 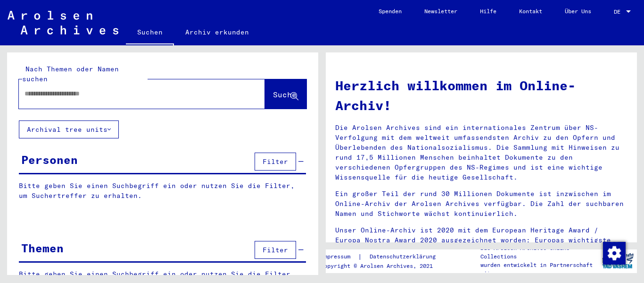 What do you see at coordinates (70, 73) in the screenshot?
I see `mat-label: Nach Themen oder Namen suchen` at bounding box center [70, 73].